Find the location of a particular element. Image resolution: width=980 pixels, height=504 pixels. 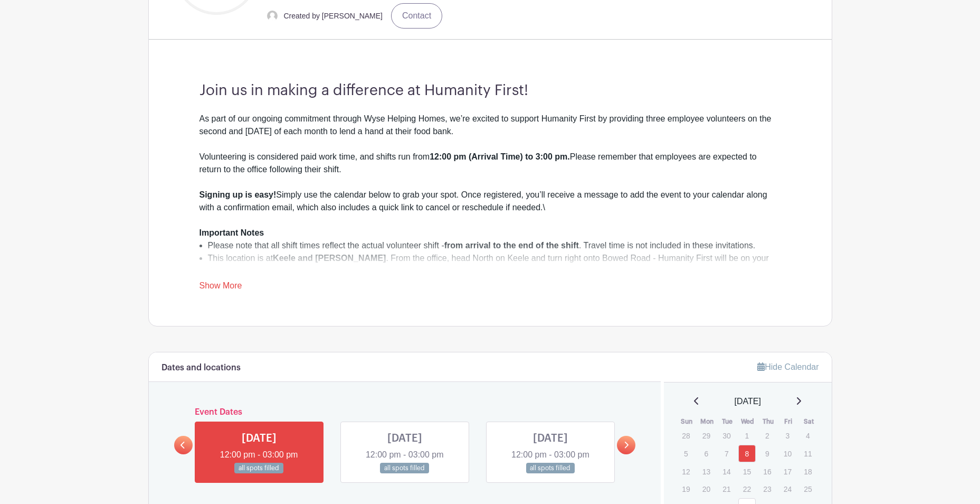

h3: Join us in making a difference at Humanity First! is located at coordinates (490, 91).